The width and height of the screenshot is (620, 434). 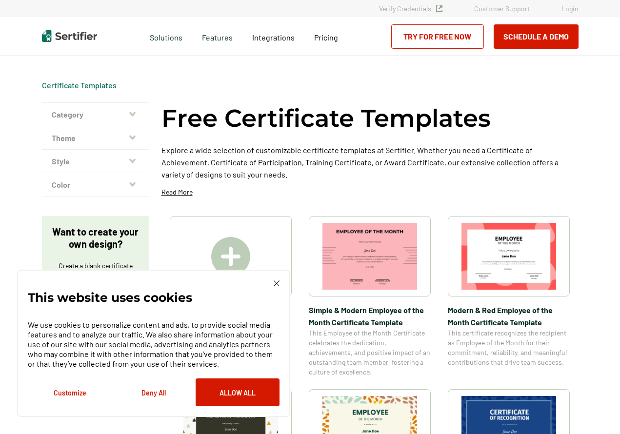 What do you see at coordinates (326, 36) in the screenshot?
I see `a: Pricing` at bounding box center [326, 36].